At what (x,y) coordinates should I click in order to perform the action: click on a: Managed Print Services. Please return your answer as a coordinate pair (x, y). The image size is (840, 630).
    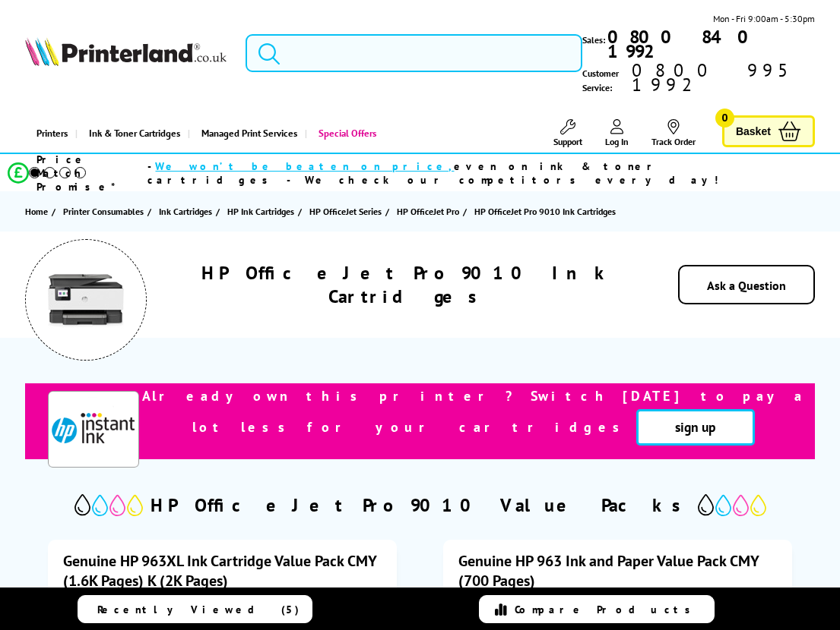
    Looking at the image, I should click on (246, 133).